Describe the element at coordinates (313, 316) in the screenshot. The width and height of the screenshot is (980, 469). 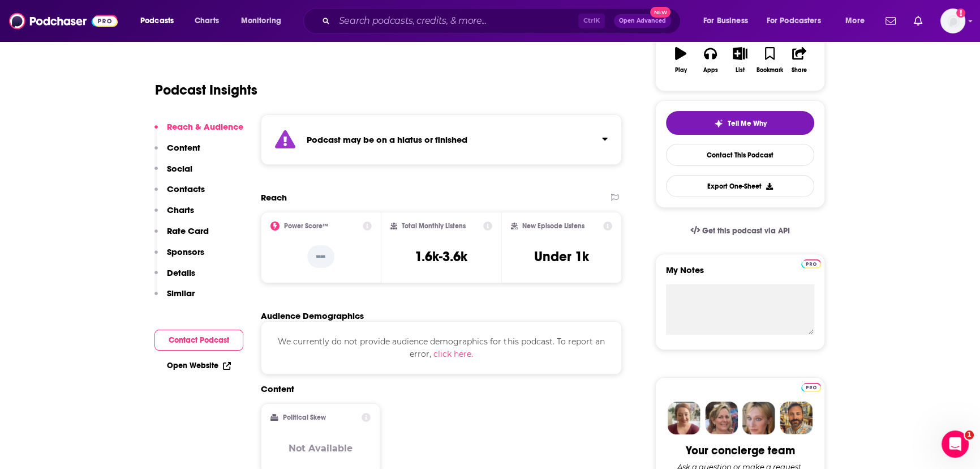
I see `h2: Audience Demographics` at that location.